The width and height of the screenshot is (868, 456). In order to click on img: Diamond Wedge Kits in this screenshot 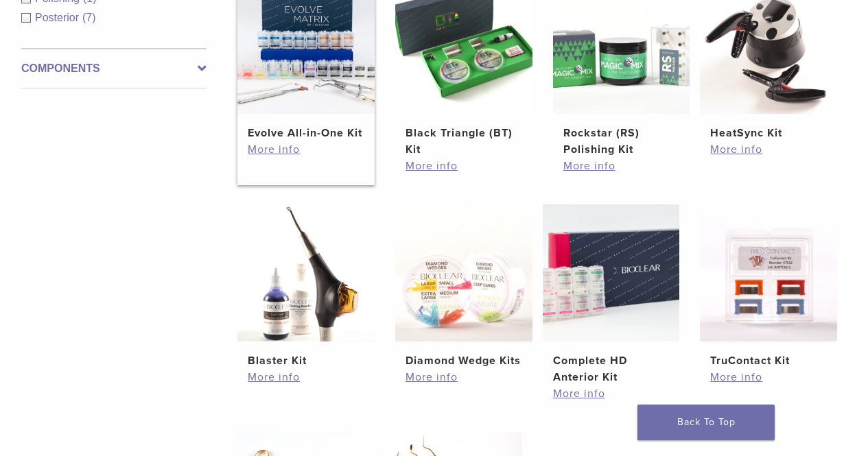, I will do `click(464, 273)`.